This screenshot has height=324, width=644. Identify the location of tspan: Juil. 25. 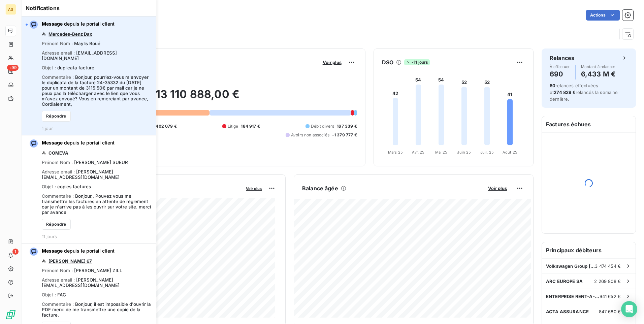
(487, 152).